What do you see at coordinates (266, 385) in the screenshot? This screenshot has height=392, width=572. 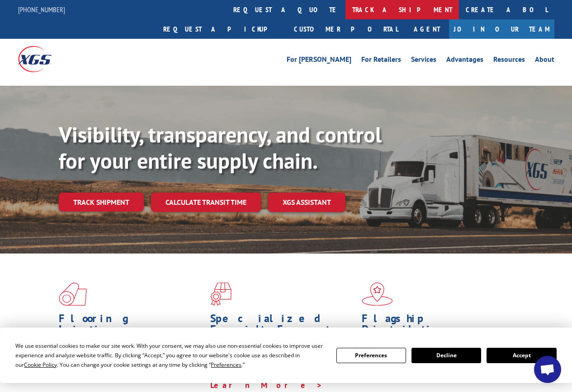 I see `a: Learn More >` at bounding box center [266, 385].